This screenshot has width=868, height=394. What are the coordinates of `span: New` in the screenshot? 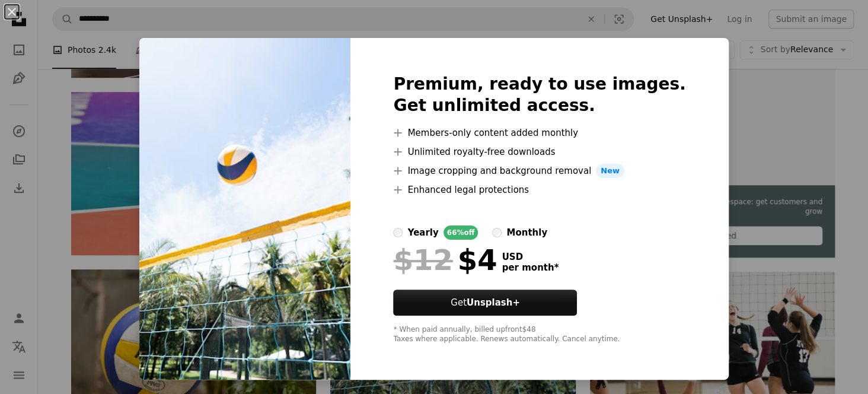 It's located at (610, 171).